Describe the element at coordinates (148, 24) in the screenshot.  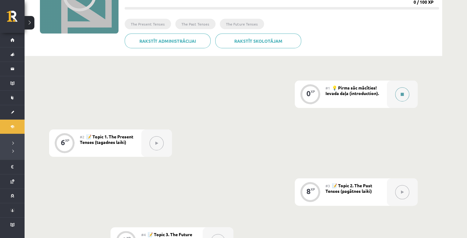
I see `li: The Present Tenses` at that location.